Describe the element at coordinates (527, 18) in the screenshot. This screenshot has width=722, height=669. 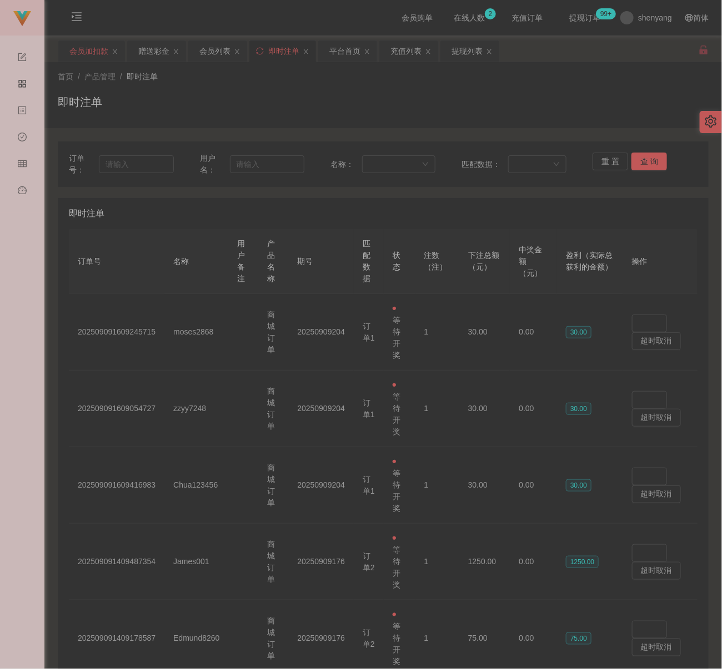
I see `span: 充值订单` at that location.